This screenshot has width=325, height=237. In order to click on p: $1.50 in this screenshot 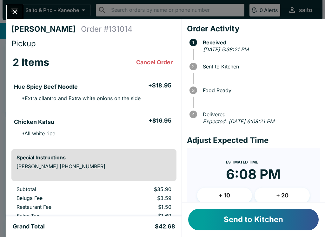, I will do `click(140, 207)`.